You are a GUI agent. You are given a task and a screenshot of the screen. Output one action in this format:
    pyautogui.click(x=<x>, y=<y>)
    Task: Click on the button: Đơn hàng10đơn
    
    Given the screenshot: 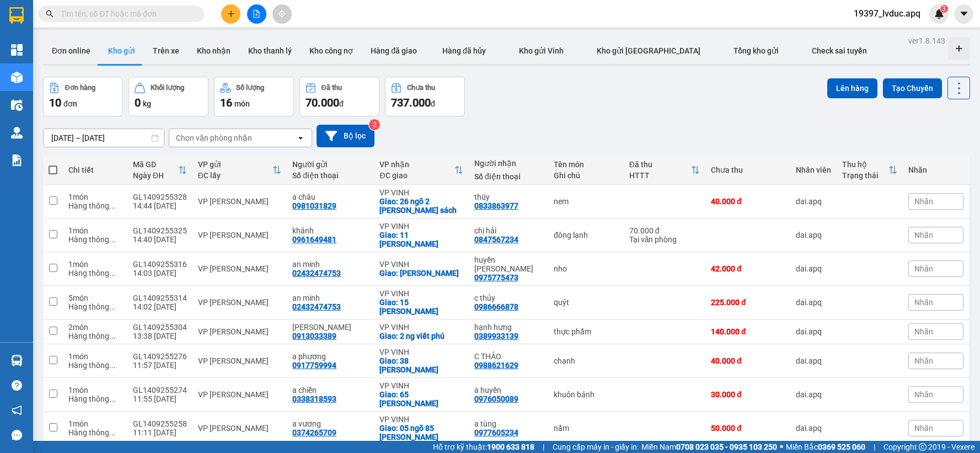 What is the action you would take?
    pyautogui.click(x=83, y=96)
    